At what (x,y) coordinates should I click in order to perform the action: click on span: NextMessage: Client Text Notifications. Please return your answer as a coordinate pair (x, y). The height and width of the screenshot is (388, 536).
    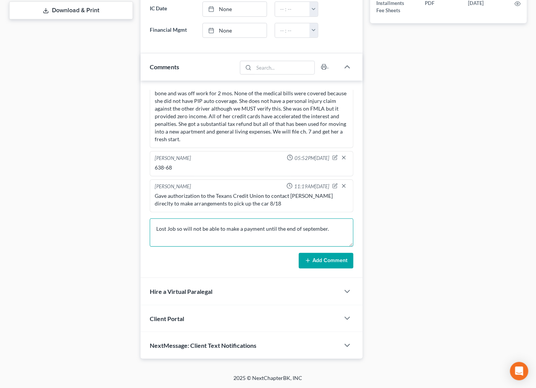
    Looking at the image, I should click on (203, 345).